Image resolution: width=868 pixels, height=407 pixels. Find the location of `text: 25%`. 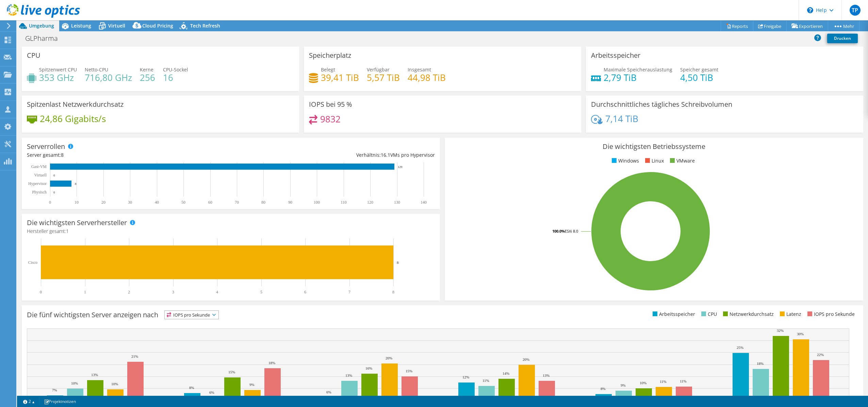

text: 25% is located at coordinates (740, 348).